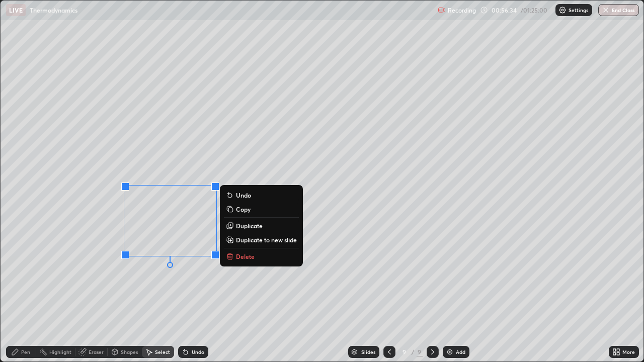  What do you see at coordinates (462, 10) in the screenshot?
I see `p: Recording` at bounding box center [462, 10].